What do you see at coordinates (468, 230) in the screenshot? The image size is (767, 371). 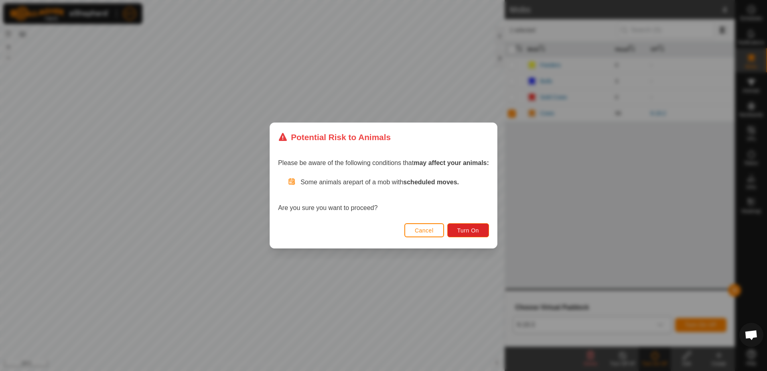 I see `button: Turn On` at bounding box center [468, 230].